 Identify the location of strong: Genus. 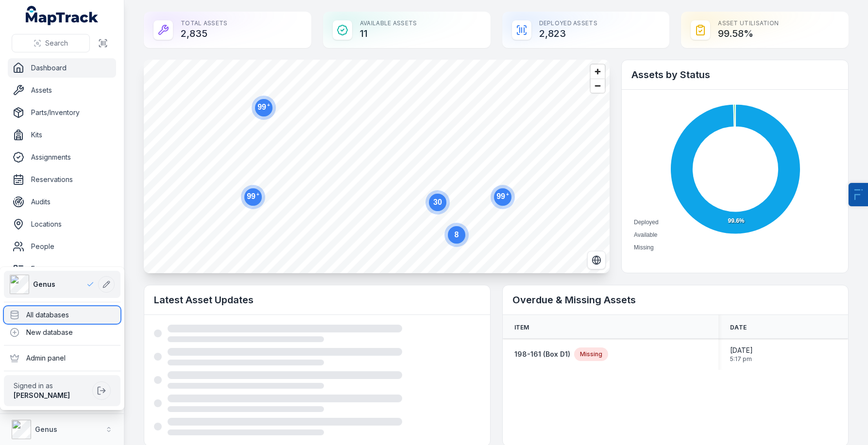
(46, 430).